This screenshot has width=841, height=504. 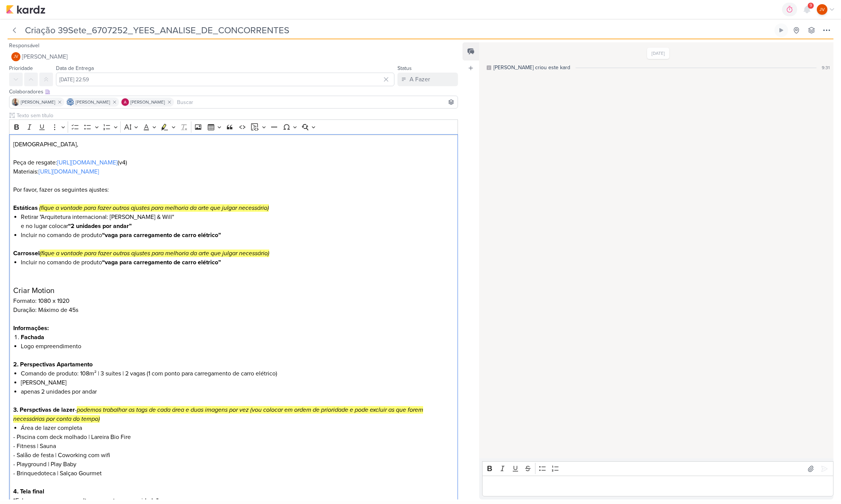 What do you see at coordinates (237, 428) in the screenshot?
I see `li: Área de lazer completa` at bounding box center [237, 428].